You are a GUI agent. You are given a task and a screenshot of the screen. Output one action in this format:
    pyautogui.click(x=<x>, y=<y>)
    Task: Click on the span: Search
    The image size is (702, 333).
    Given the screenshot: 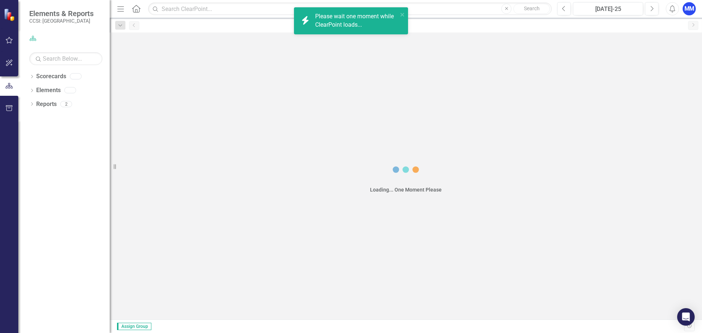 What is the action you would take?
    pyautogui.click(x=532, y=8)
    